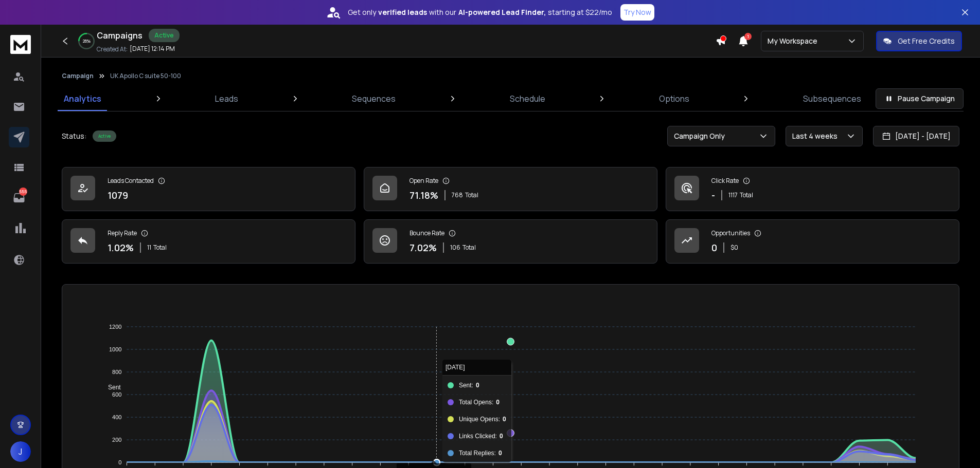  I want to click on a: Options, so click(674, 99).